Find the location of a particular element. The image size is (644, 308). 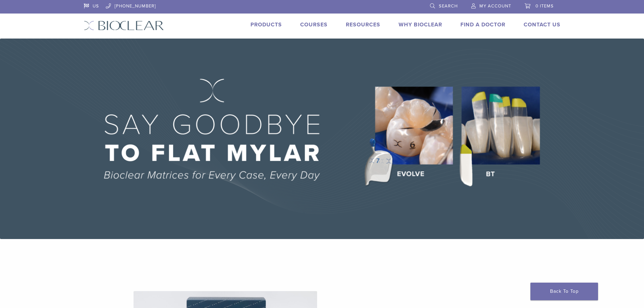

a: Why Bioclear is located at coordinates (420, 25).